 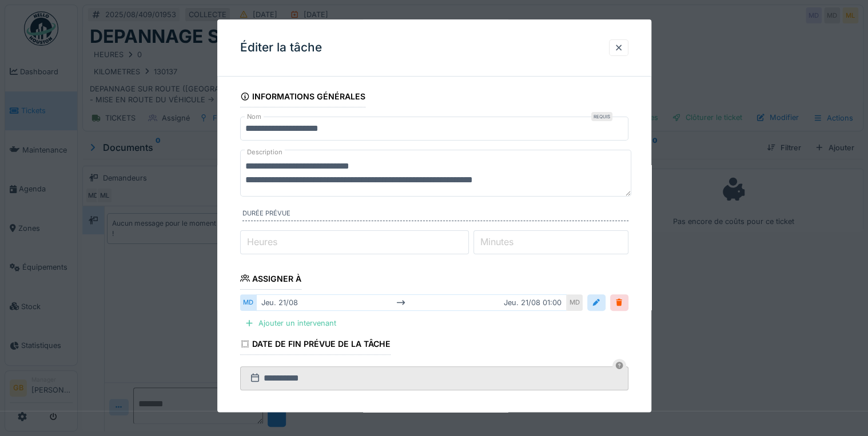 I want to click on div: Assigner à, so click(x=271, y=280).